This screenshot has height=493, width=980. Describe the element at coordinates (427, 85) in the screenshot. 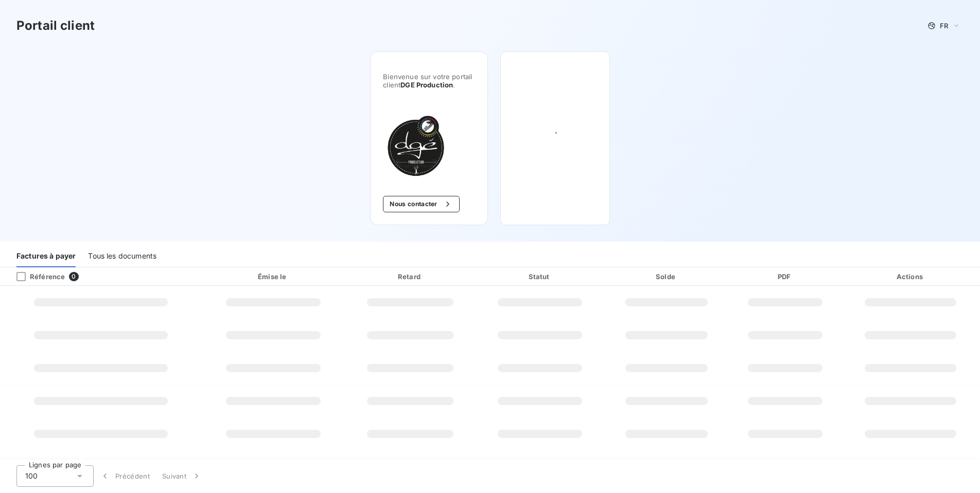

I see `span: DGE Production` at that location.